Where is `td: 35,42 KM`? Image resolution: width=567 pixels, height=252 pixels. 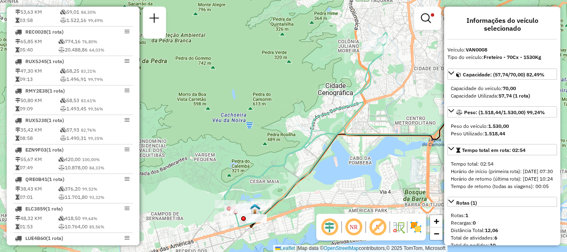 td: 35,42 KM is located at coordinates (37, 130).